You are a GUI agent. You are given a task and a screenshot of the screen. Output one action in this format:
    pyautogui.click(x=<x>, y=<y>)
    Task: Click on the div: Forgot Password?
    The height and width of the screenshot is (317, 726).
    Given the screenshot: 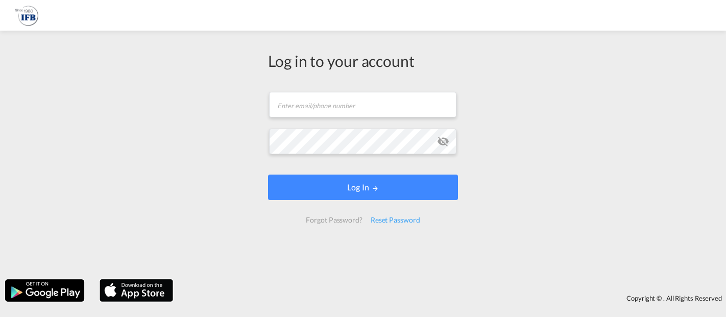 What is the action you would take?
    pyautogui.click(x=334, y=220)
    